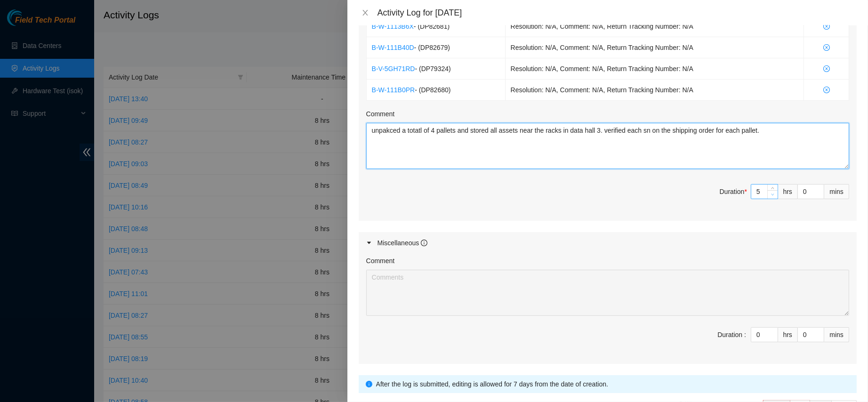 The image size is (868, 402). What do you see at coordinates (431, 26) in the screenshot?
I see `span: - ( DP82681 )` at bounding box center [431, 26].